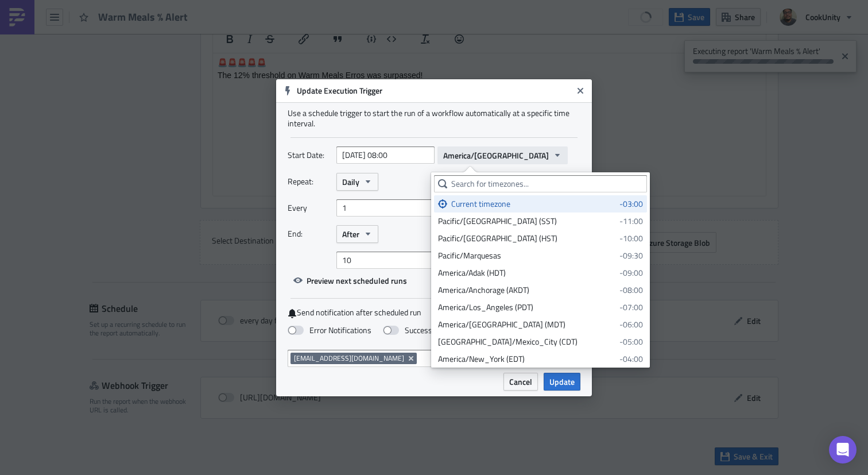 This screenshot has height=475, width=868. Describe the element at coordinates (435, 91) in the screenshot. I see `h6: Update Execution Trigger` at that location.